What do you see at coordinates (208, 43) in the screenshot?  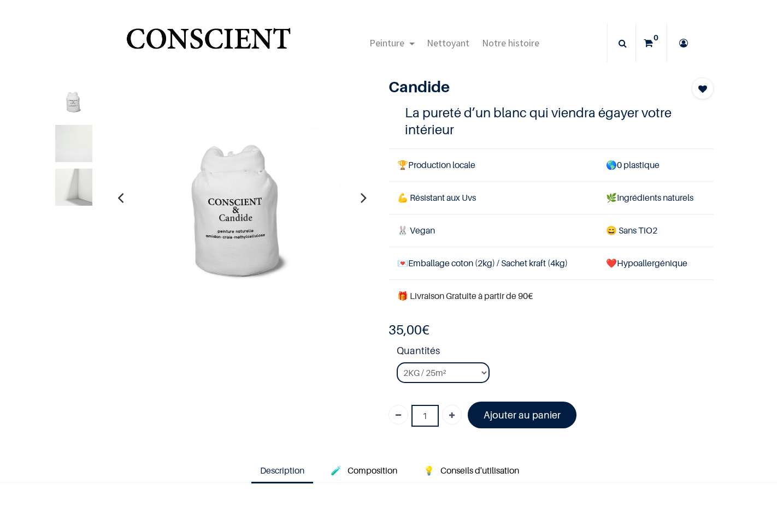 I see `a: Logo of Conscient` at bounding box center [208, 43].